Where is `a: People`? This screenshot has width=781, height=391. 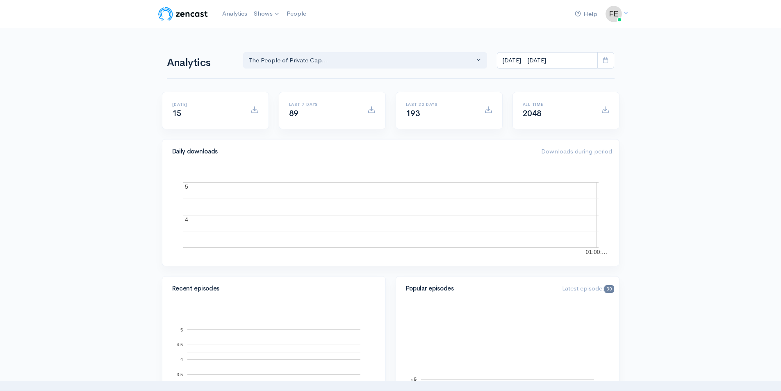 a: People is located at coordinates (297, 14).